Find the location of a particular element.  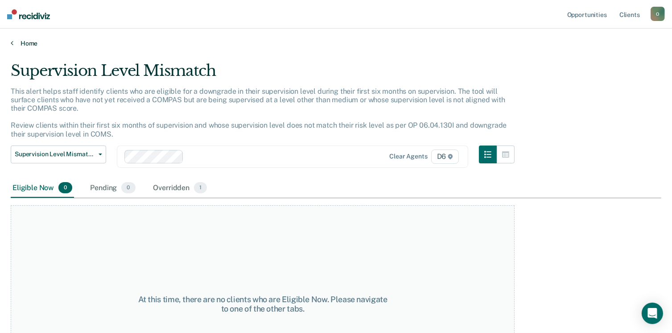

div: O is located at coordinates (658, 14).